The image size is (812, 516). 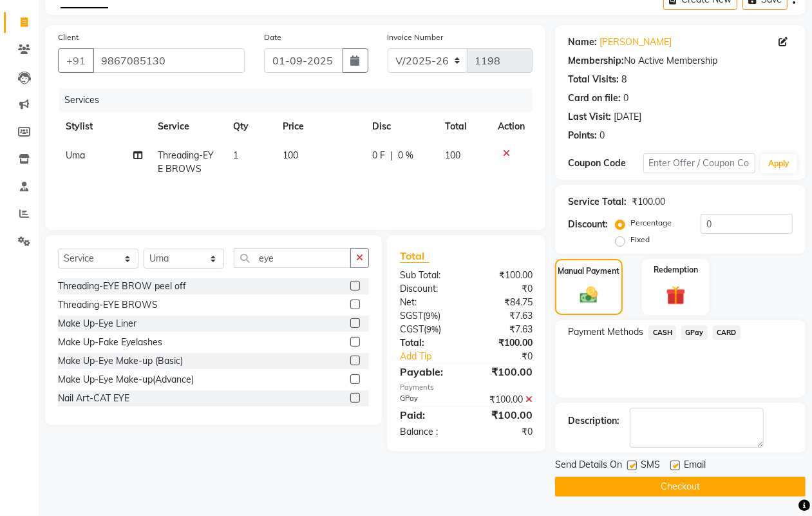 What do you see at coordinates (428, 343) in the screenshot?
I see `div: Total:` at bounding box center [428, 343].